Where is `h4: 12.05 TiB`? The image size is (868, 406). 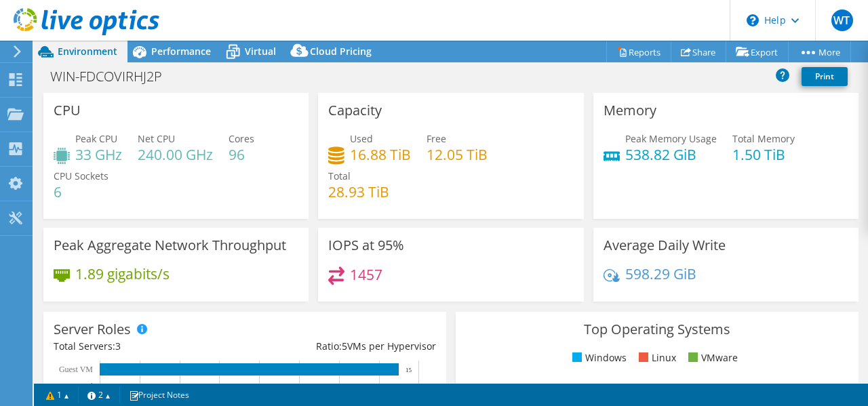 h4: 12.05 TiB is located at coordinates (457, 155).